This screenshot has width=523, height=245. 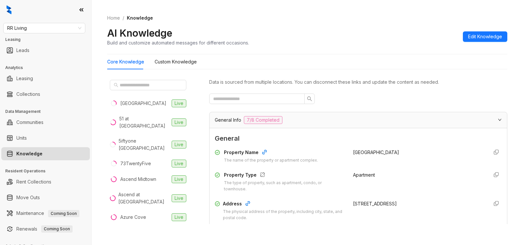 I want to click on div: Data is sourced from multiple locations. You can disconnect these links and update the content as..., so click(x=358, y=82).